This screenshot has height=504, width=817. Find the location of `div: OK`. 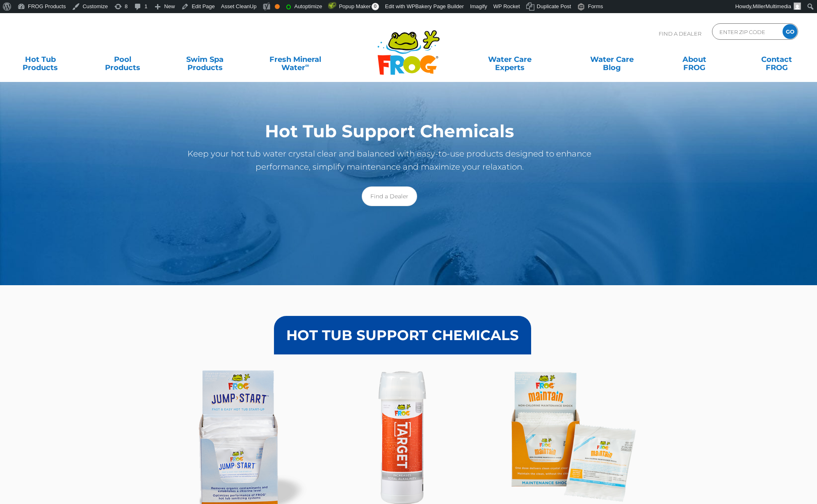

div: OK is located at coordinates (277, 6).